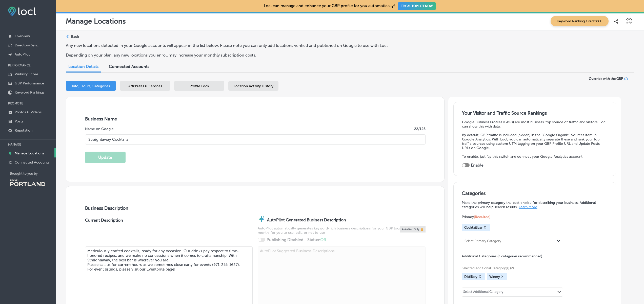 The height and width of the screenshot is (304, 644). Describe the element at coordinates (416, 6) in the screenshot. I see `button: TRY AUTOPILOT NOW` at that location.